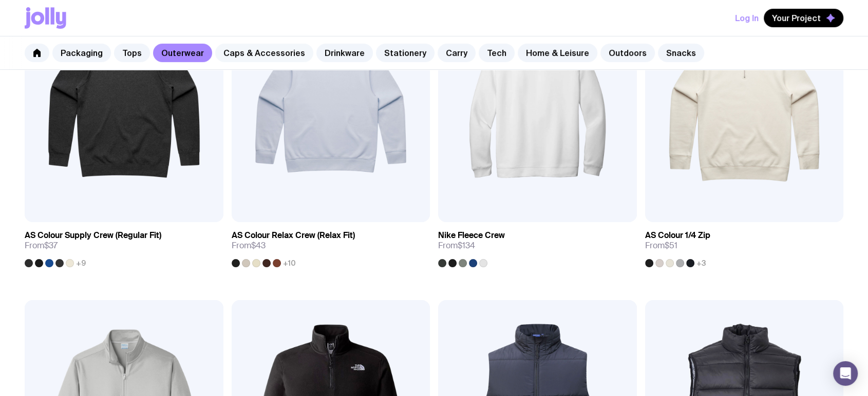 Image resolution: width=868 pixels, height=396 pixels. Describe the element at coordinates (93, 235) in the screenshot. I see `h3: AS Colour Supply Crew (Regular Fit)` at that location.